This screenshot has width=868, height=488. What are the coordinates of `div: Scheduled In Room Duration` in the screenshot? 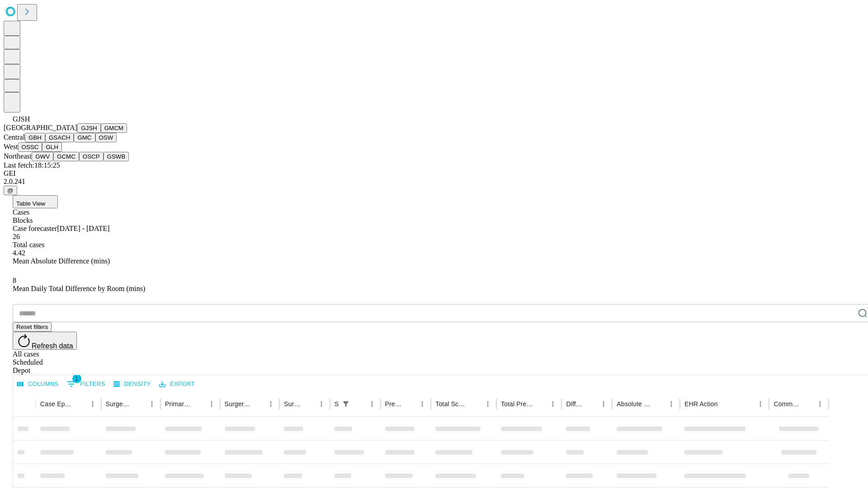 It's located at (336, 404).